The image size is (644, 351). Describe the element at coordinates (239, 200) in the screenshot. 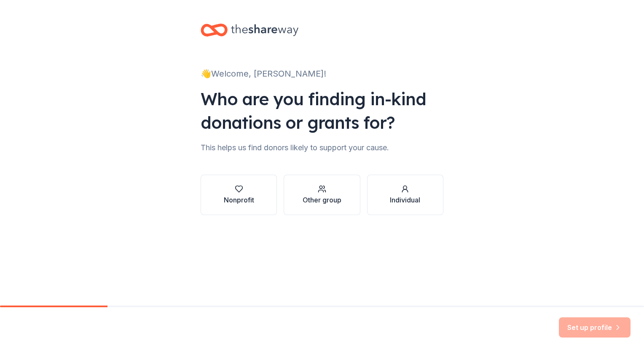

I see `div: Nonprofit` at that location.